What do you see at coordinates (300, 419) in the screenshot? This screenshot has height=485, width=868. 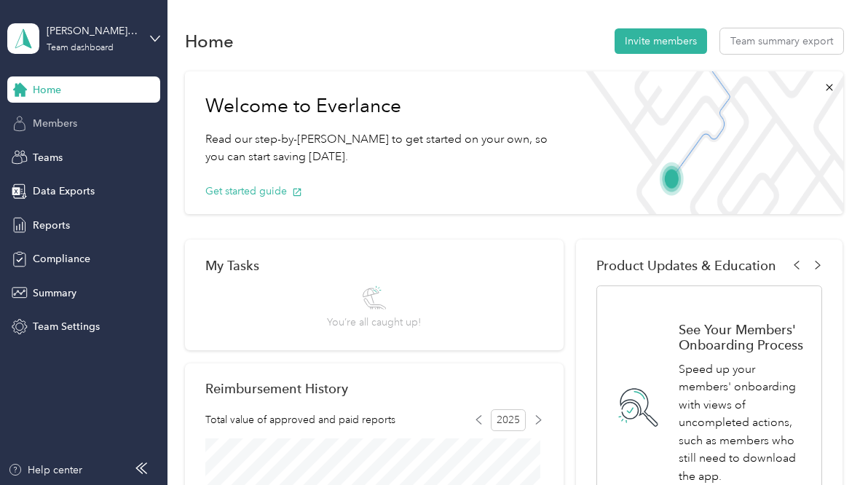 I see `span: Total value of approved and paid reports` at bounding box center [300, 419].